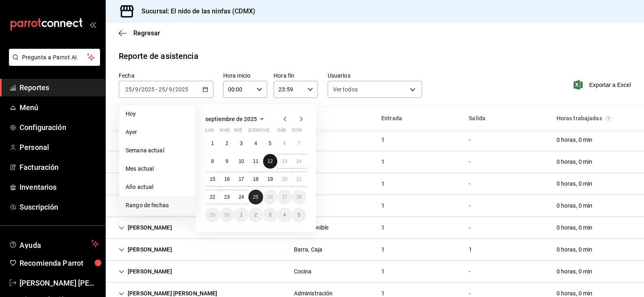 The height and width of the screenshot is (297, 644). What do you see at coordinates (284, 161) in the screenshot?
I see `abbr: 13 de septiembre de 2025` at bounding box center [284, 161].